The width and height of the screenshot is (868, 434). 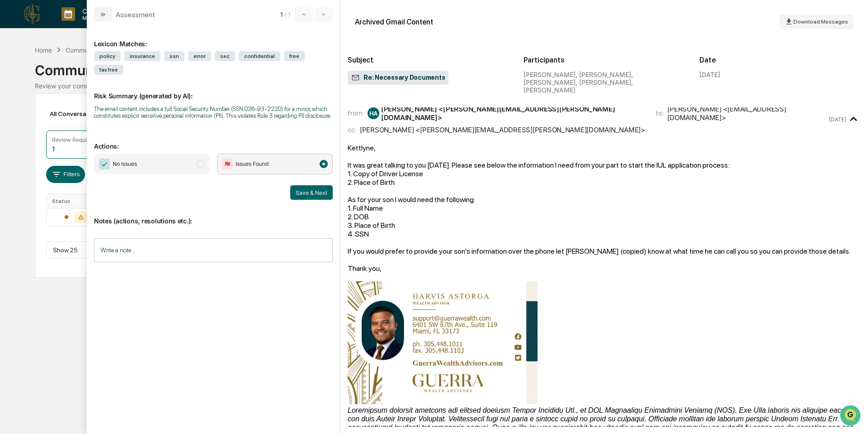 What do you see at coordinates (11, 11) in the screenshot?
I see `button: Open customer support` at bounding box center [11, 11].